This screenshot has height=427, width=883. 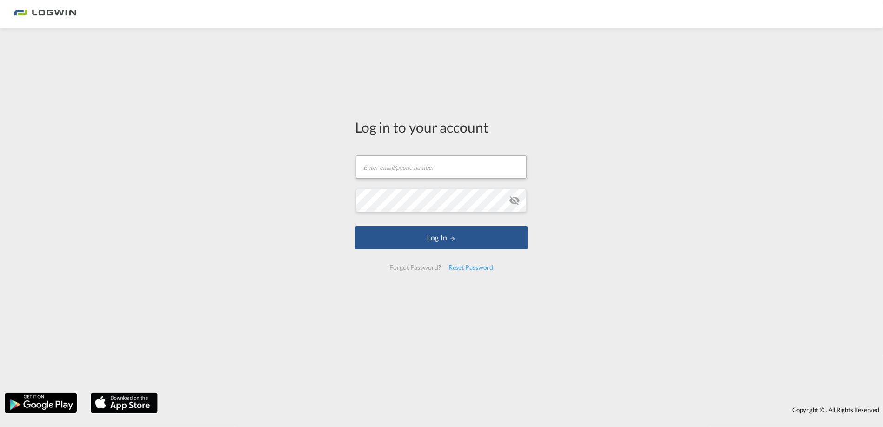 What do you see at coordinates (471, 267) in the screenshot?
I see `div: Reset Password` at bounding box center [471, 267].